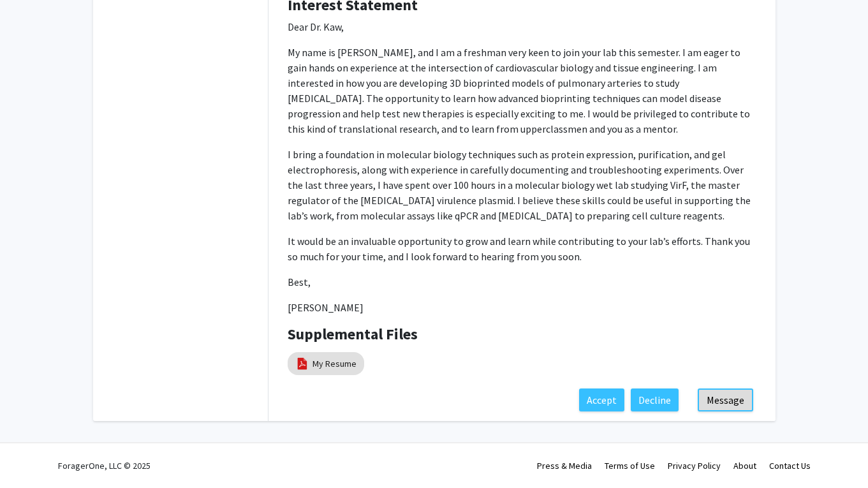  Describe the element at coordinates (302, 363) in the screenshot. I see `img: pdf_icon.png` at that location.